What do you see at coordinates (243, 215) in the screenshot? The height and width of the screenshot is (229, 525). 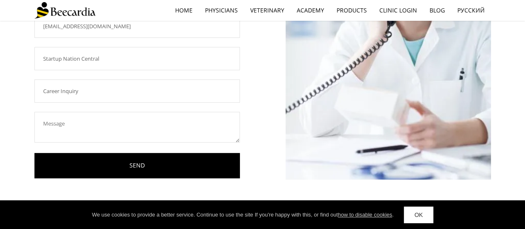 I see `div: We use cookies to provide a better service. Continue to use the site If you're happy with this, o...` at bounding box center [243, 215].